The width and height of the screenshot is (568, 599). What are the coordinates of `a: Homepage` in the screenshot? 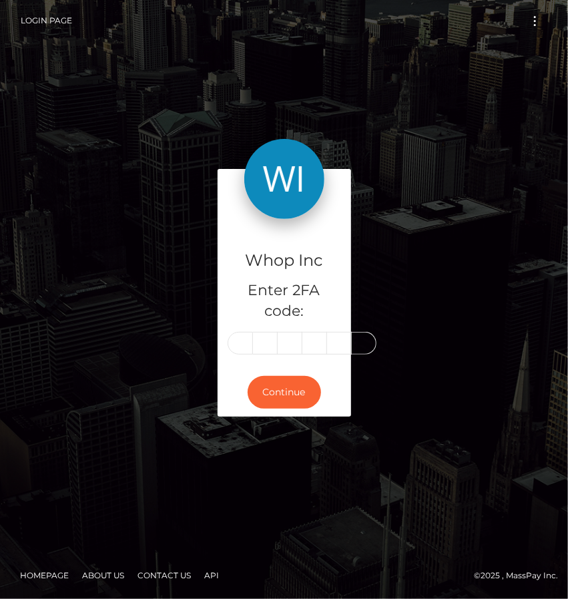 It's located at (44, 575).